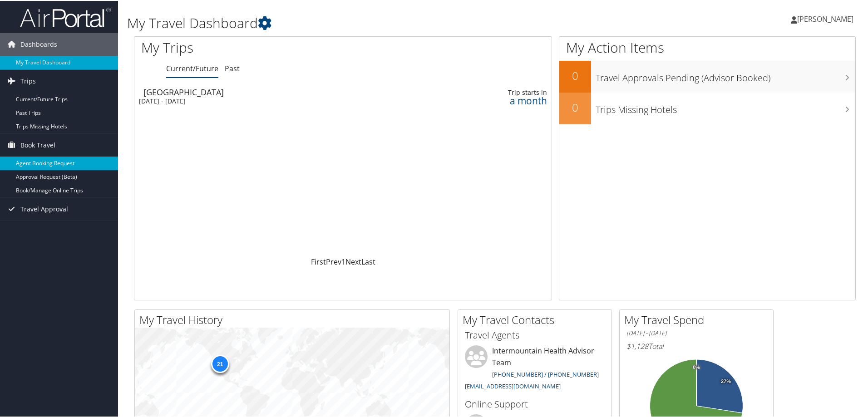 The image size is (868, 417). I want to click on div: 21, so click(220, 363).